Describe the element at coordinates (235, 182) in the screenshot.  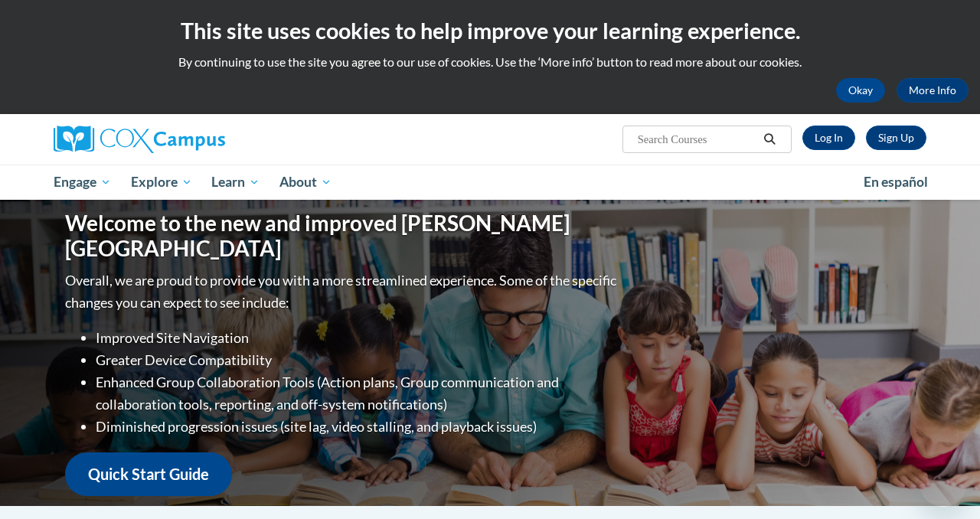
I see `span: Learn` at that location.